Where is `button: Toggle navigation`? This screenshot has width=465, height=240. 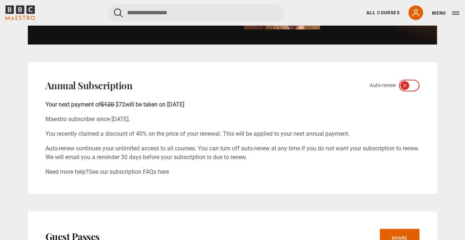 button: Toggle navigation is located at coordinates (445, 13).